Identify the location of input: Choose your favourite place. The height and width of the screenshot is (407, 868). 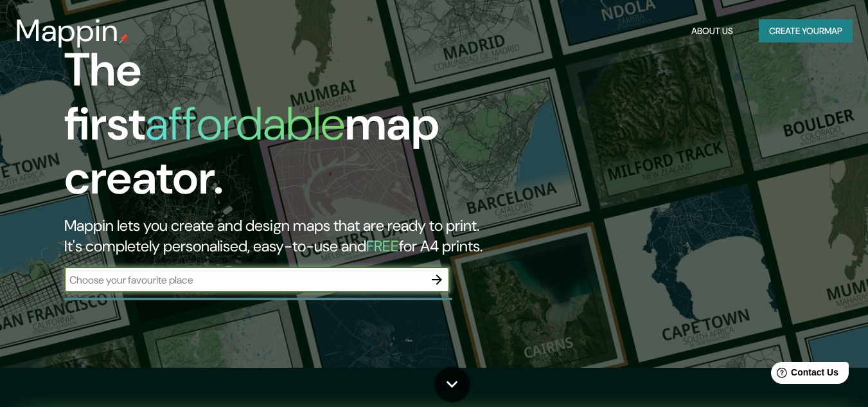
(244, 279).